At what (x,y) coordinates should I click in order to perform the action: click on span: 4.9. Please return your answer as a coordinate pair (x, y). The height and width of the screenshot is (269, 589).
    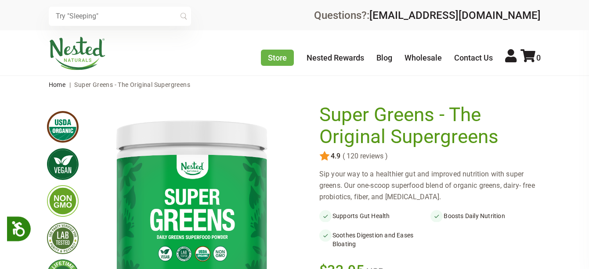
    Looking at the image, I should click on (335, 156).